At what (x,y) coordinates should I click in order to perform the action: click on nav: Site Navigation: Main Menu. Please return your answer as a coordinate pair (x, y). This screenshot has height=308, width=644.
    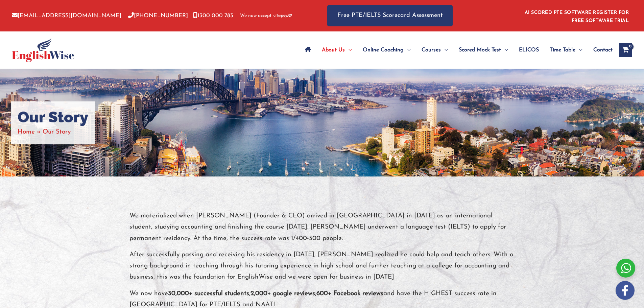
    Looking at the image, I should click on (456, 50).